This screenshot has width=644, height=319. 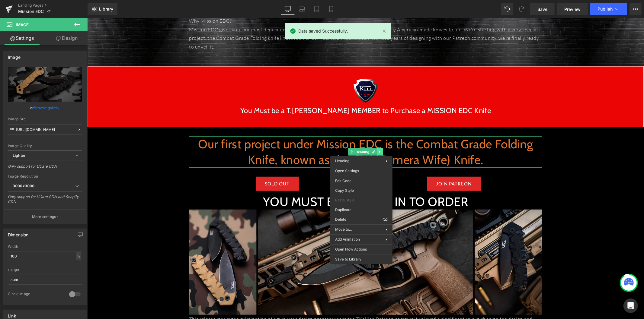 What do you see at coordinates (331, 9) in the screenshot?
I see `a: Mobile` at bounding box center [331, 9].